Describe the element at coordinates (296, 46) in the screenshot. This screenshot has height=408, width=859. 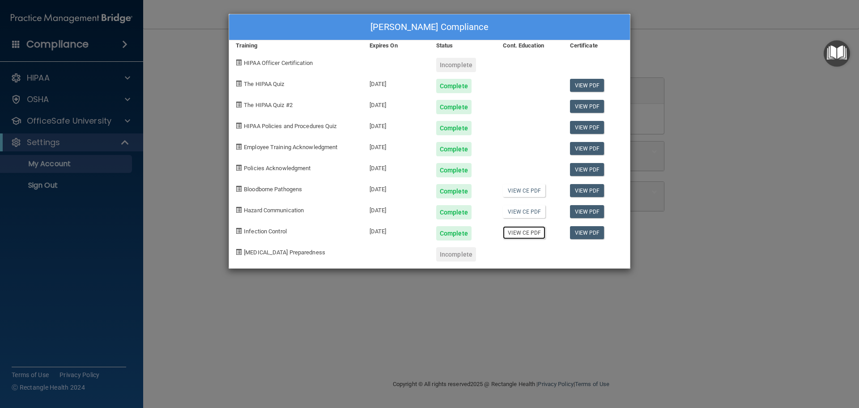
I see `div: Training` at that location.